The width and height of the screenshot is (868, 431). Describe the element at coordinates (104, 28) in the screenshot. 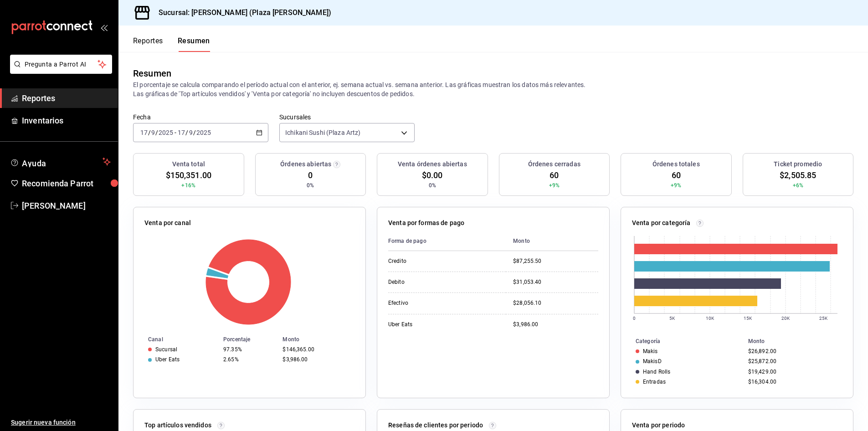

I see `button: open_drawer_menu` at that location.